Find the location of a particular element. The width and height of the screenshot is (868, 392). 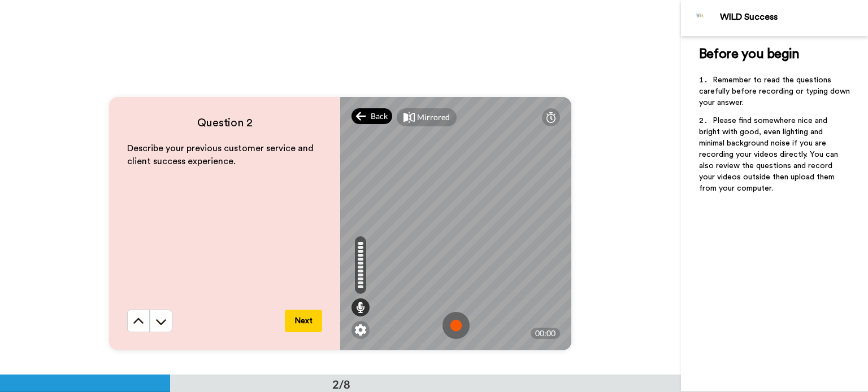

span: Remember to read the questions carefully before recording or typing down your answer. is located at coordinates (776, 91).